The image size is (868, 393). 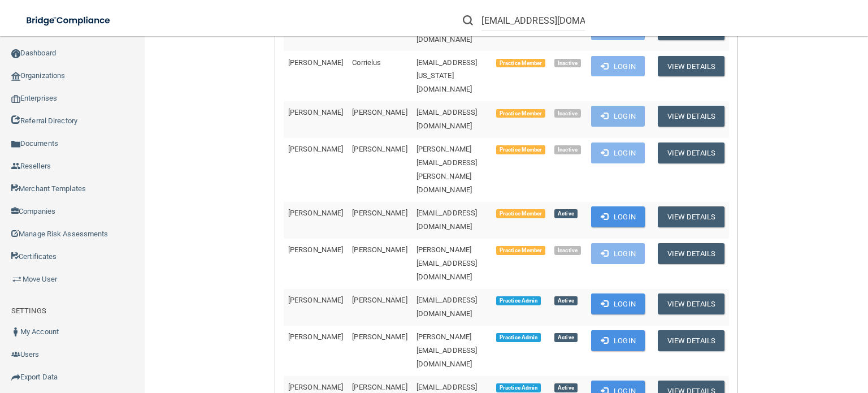 I want to click on img: enterprise.0d942306.png, so click(x=16, y=98).